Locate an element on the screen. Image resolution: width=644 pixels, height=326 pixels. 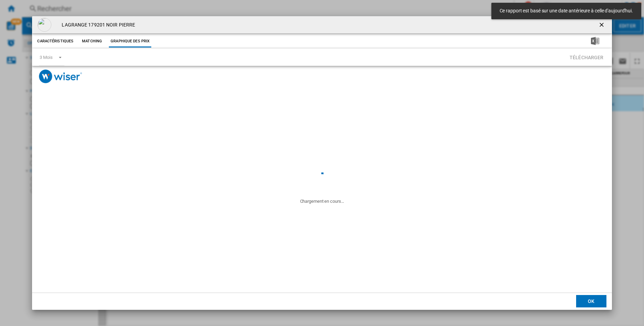
span: Ce rapport est basé sur une date antérieure à celle d'aujourd'hui. is located at coordinates (566, 11).